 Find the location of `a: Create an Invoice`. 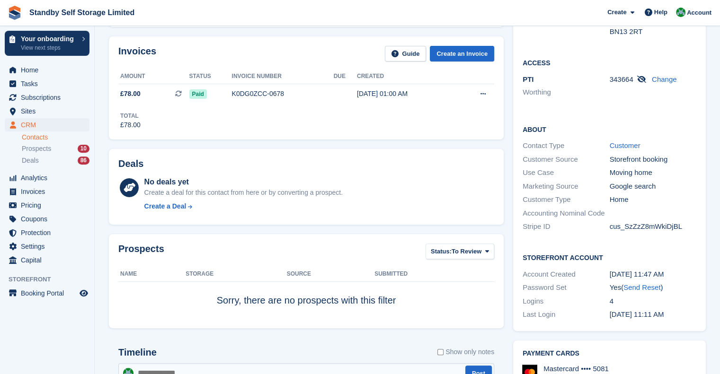

a: Create an Invoice is located at coordinates (462, 53).